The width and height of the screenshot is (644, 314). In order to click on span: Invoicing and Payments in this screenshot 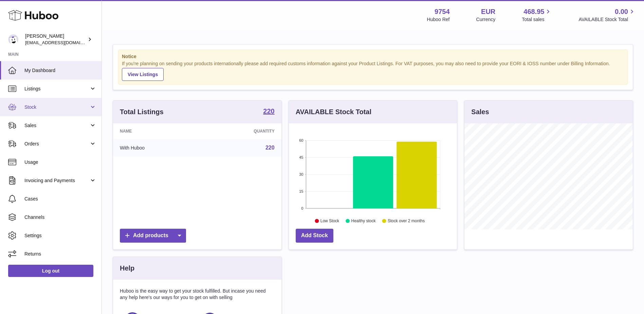, I will do `click(57, 181)`.